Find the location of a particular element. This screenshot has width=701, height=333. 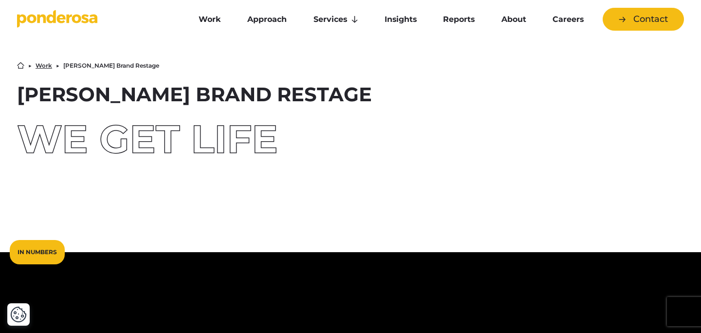

a: Insights is located at coordinates (401, 19).